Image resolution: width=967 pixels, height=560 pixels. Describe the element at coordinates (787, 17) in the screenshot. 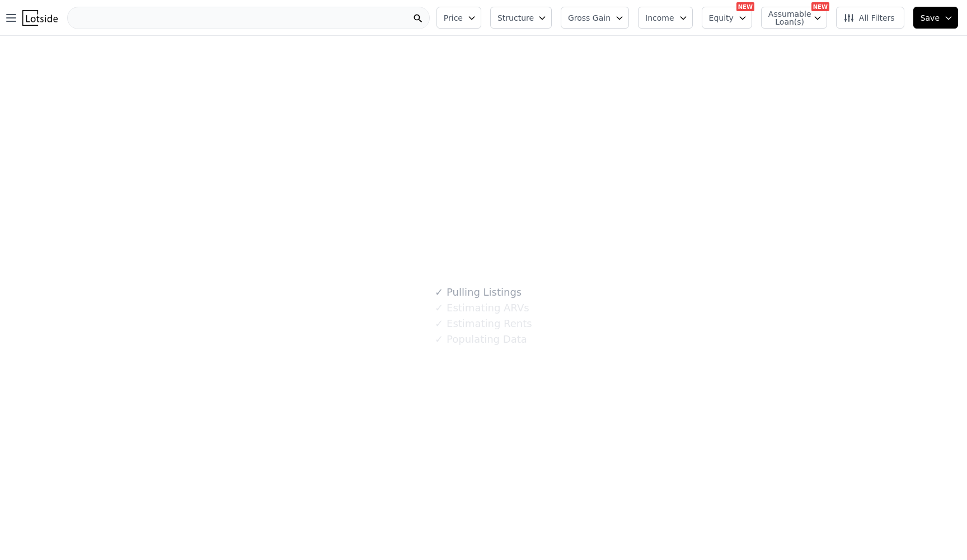

I see `span: Assumable Loan(s)` at that location.